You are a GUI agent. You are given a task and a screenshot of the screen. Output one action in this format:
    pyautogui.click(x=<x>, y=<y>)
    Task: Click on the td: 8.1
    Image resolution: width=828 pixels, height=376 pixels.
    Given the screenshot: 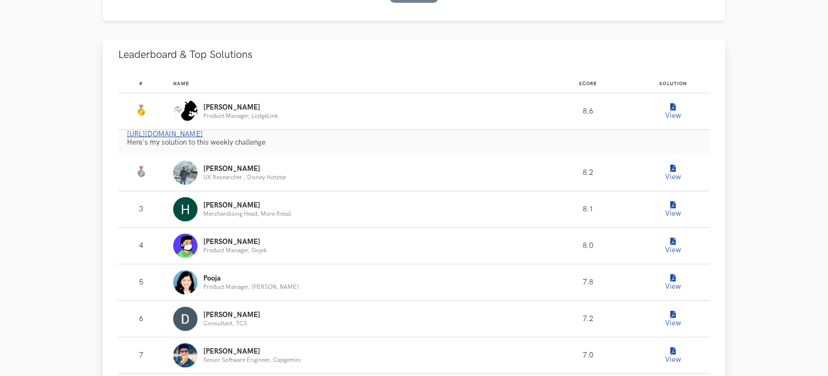 What is the action you would take?
    pyautogui.click(x=588, y=209)
    